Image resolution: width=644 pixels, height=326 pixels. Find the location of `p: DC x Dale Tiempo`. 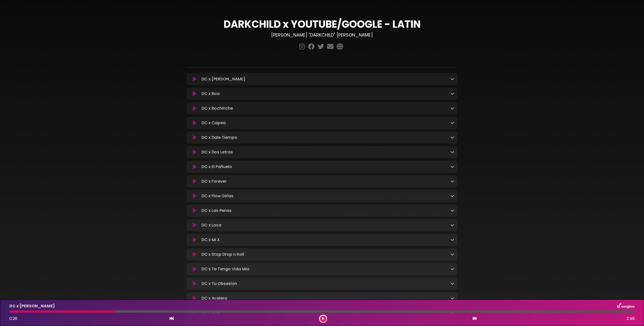

p: DC x Dale Tiempo is located at coordinates (220, 138).